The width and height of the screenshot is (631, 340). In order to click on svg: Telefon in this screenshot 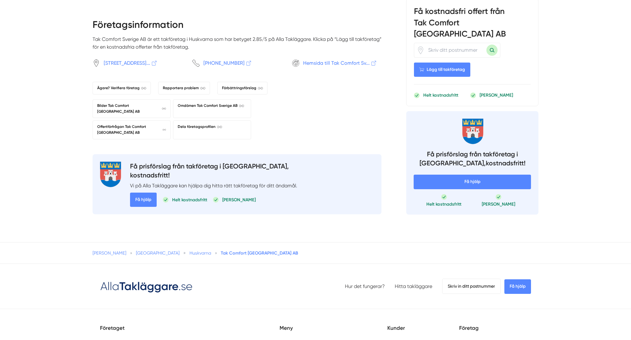, I will do `click(196, 63)`.